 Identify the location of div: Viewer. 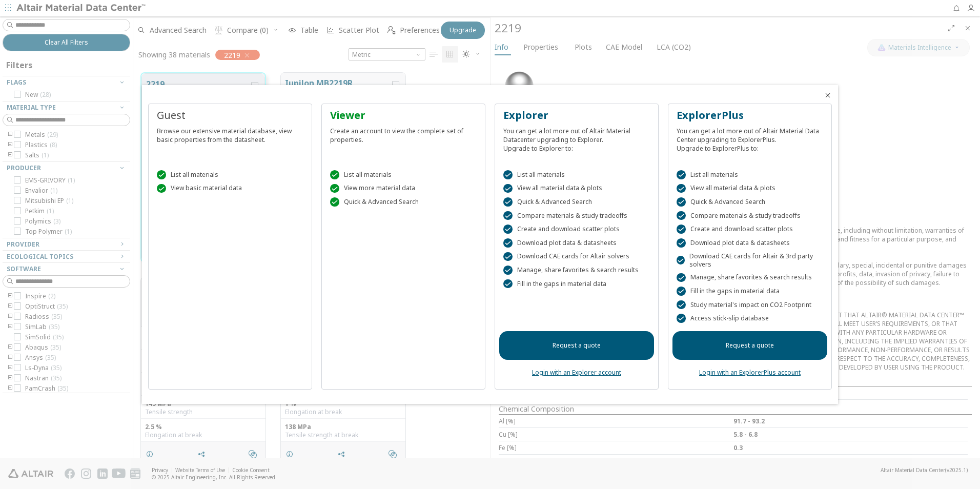
(403, 115).